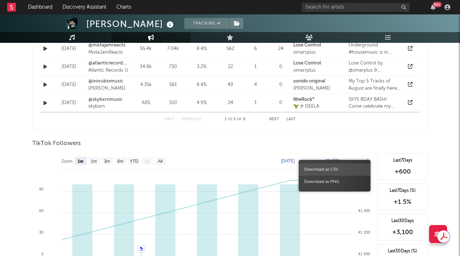 Image resolution: width=460 pixels, height=256 pixels. Describe the element at coordinates (403, 251) in the screenshot. I see `div: Last 30 Days (%)` at that location.